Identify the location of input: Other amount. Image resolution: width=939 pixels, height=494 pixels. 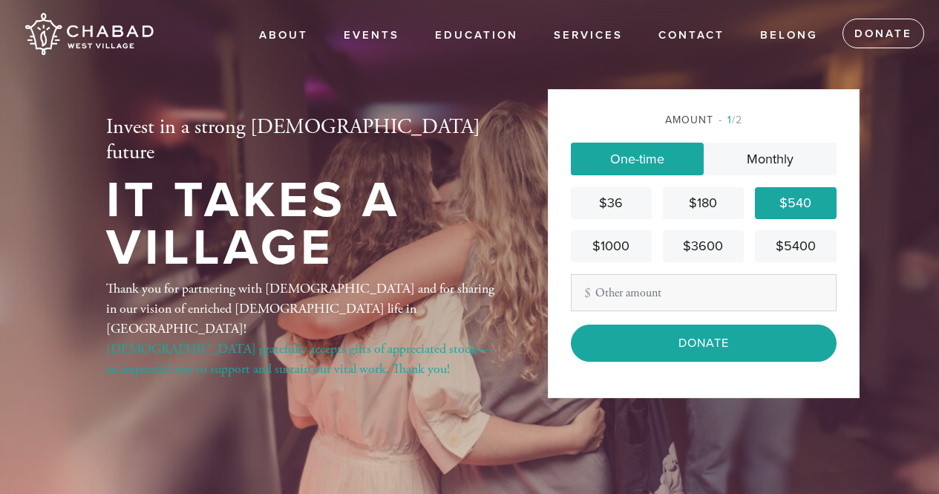
(704, 293).